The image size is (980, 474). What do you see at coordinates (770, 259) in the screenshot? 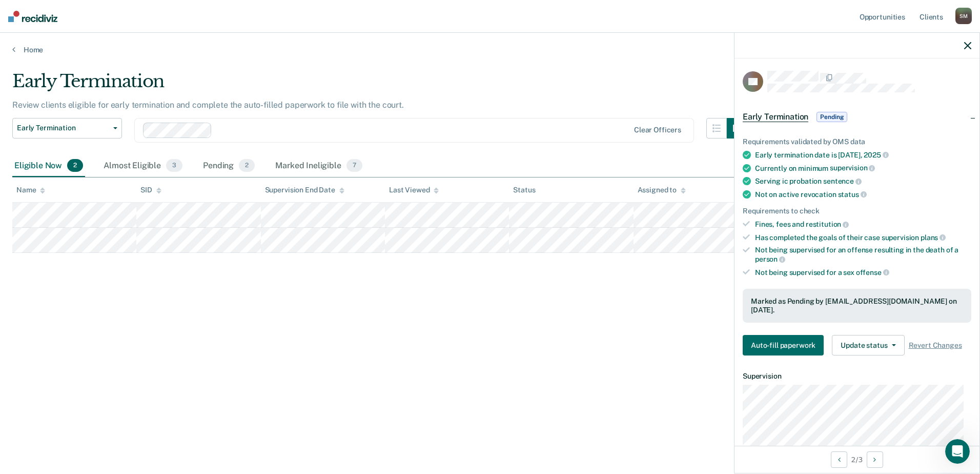
I see `span: person` at bounding box center [770, 259].